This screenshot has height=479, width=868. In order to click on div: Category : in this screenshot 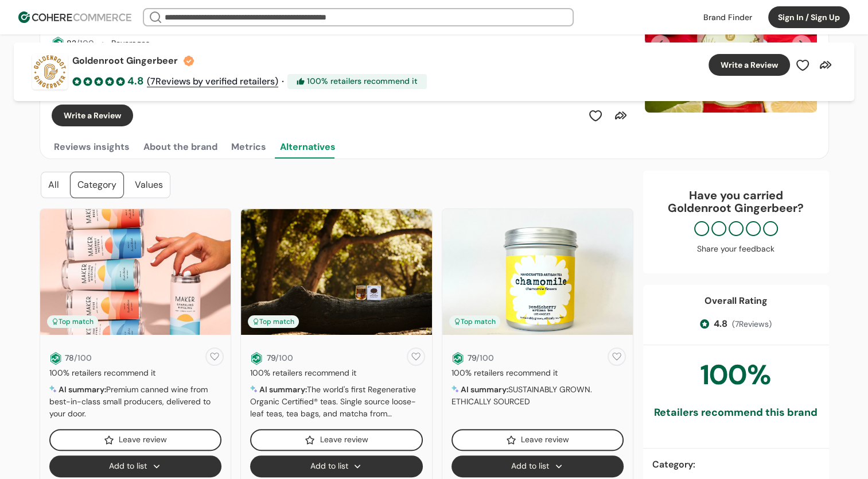, I will do `click(736, 465)`.